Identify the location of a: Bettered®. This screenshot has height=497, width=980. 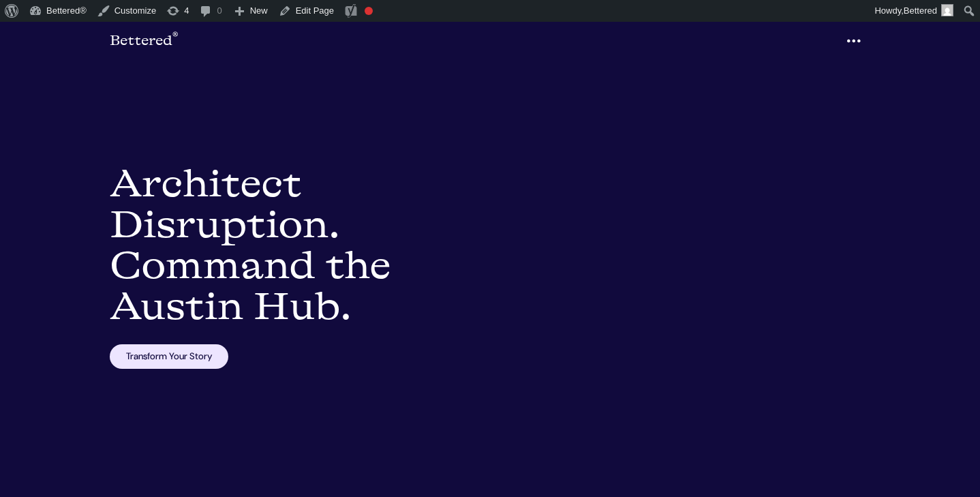
(144, 41).